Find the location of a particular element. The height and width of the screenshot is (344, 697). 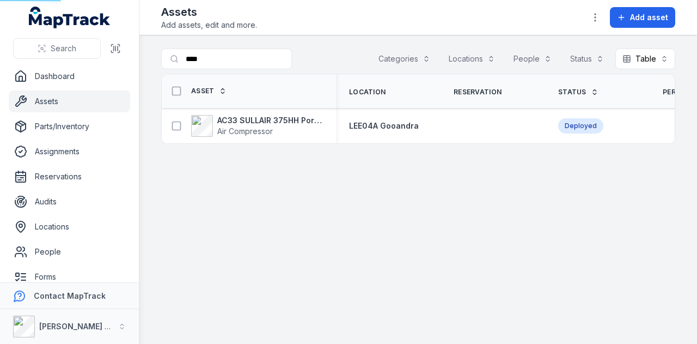

span: Location is located at coordinates (367, 92).